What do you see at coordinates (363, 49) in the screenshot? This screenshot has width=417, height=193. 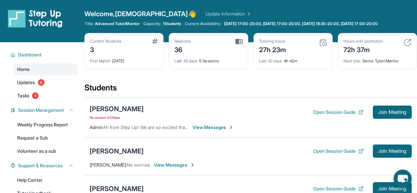 I see `div: 72h 37m` at bounding box center [363, 49].